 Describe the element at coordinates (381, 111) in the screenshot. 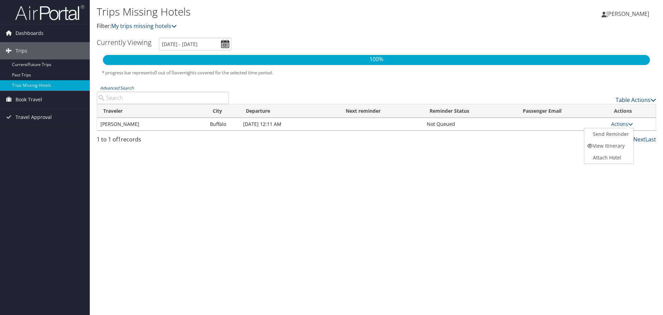

I see `th: Next reminder` at that location.